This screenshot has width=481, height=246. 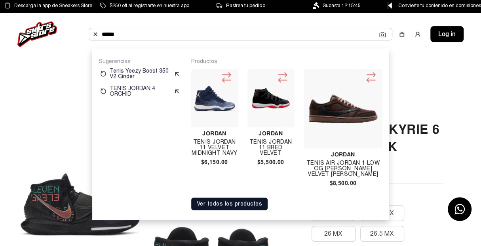 I want to click on h4: TENIS JORDAN 11 BRED VELVET, so click(x=271, y=147).